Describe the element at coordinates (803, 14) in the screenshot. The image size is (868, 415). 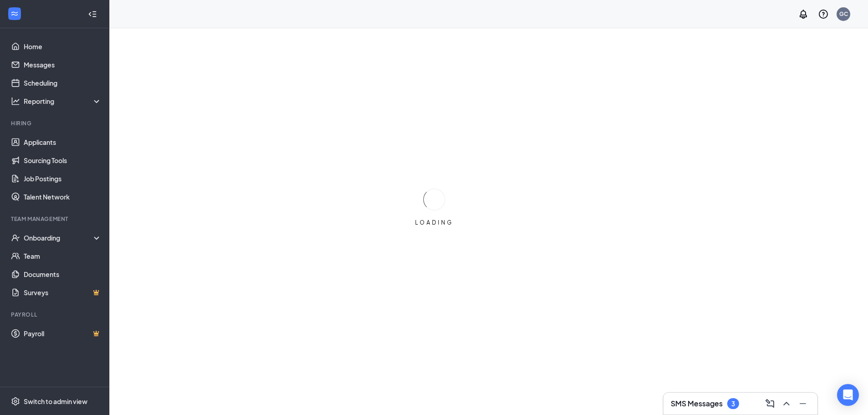
I see `svg: Notifications` at that location.